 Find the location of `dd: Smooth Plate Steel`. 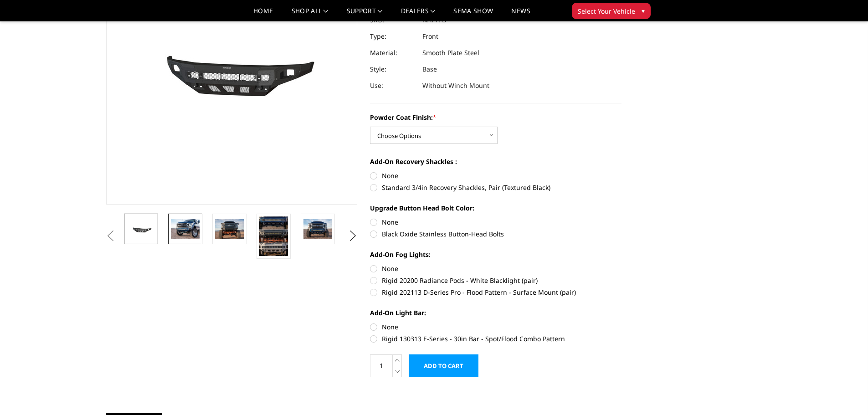

dd: Smooth Plate Steel is located at coordinates (451, 53).